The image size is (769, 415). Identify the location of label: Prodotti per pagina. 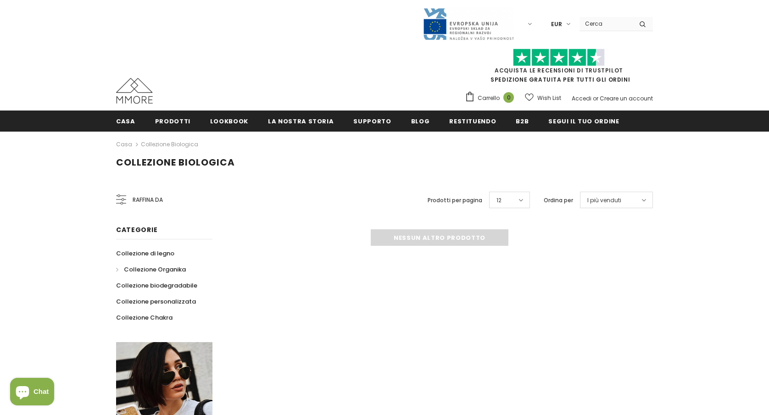
(454, 200).